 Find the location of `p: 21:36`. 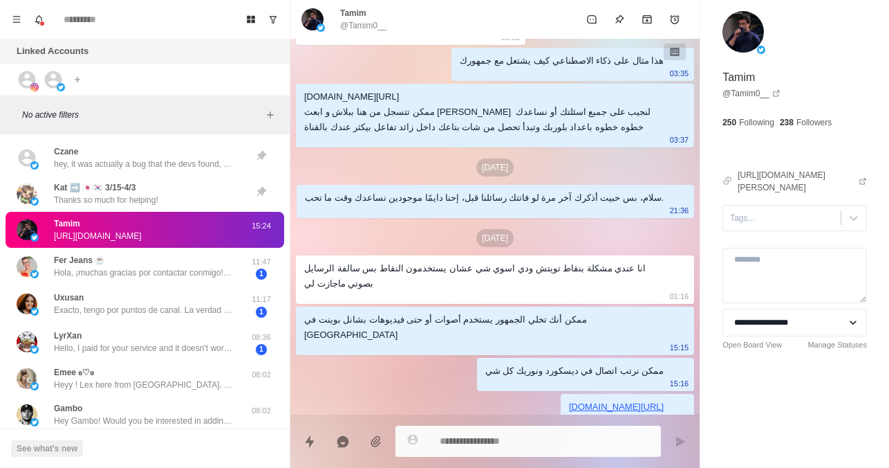

p: 21:36 is located at coordinates (680, 210).